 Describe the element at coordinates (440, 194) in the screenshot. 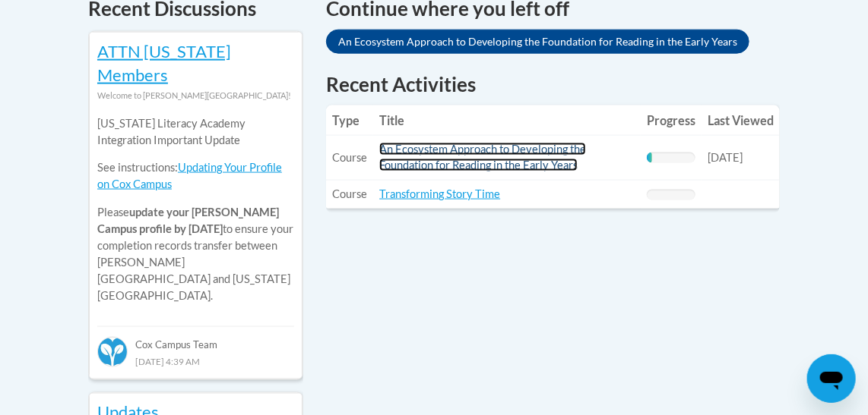

I see `a: Transforming Story Time` at that location.